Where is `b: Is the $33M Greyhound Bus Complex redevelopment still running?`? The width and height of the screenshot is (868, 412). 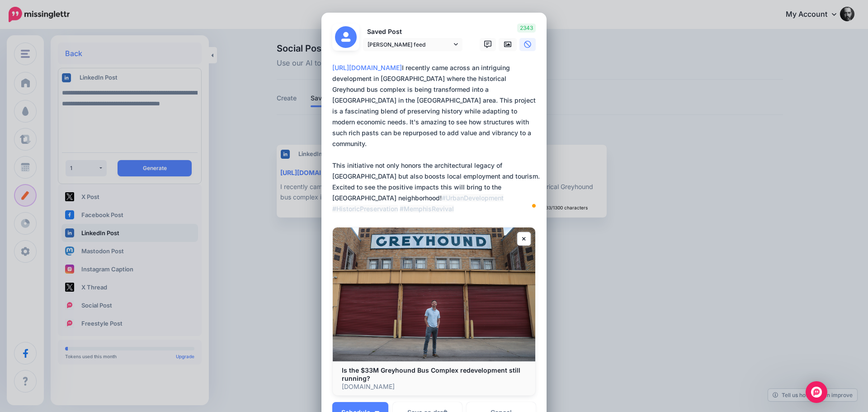
b: Is the $33M Greyhound Bus Complex redevelopment still running? is located at coordinates (431, 374).